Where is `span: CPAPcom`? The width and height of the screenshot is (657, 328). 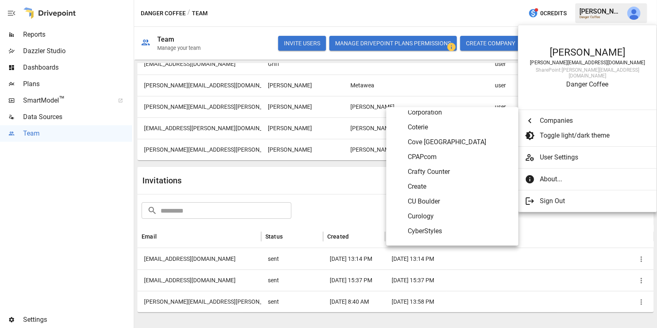 span: CPAPcom is located at coordinates (460, 157).